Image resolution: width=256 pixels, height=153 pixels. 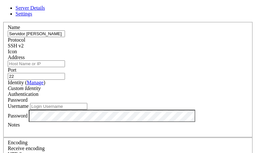 What do you see at coordinates (30, 8) in the screenshot?
I see `a: Server Details` at bounding box center [30, 8].